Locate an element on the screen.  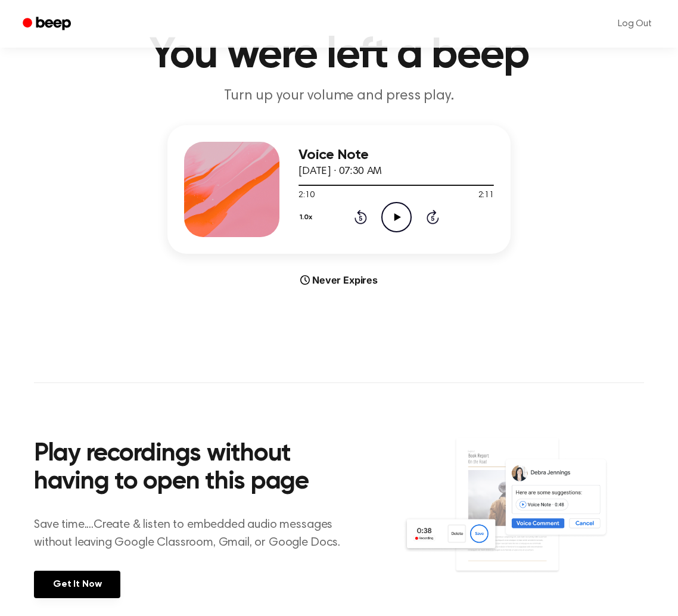
img: Voice Comments on Docs and Recording Widget is located at coordinates (523, 517).